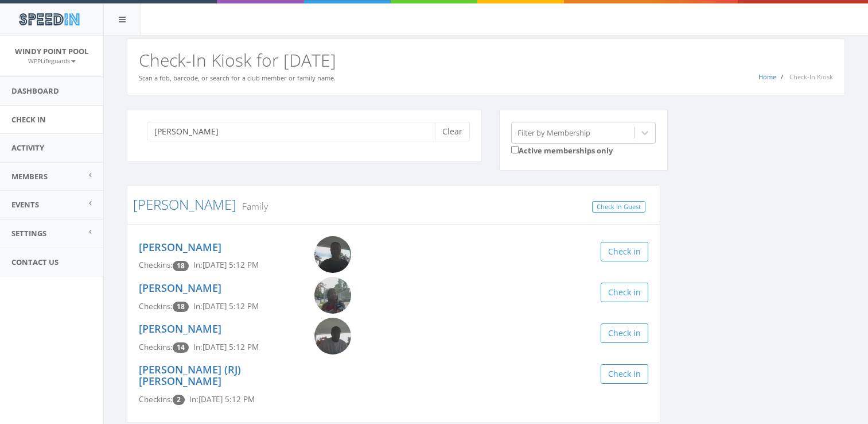 Image resolution: width=868 pixels, height=424 pixels. I want to click on span: Events, so click(25, 204).